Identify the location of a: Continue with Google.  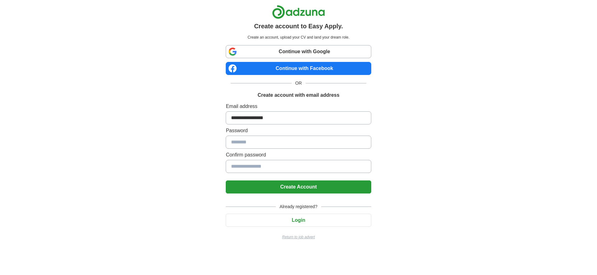
(298, 52).